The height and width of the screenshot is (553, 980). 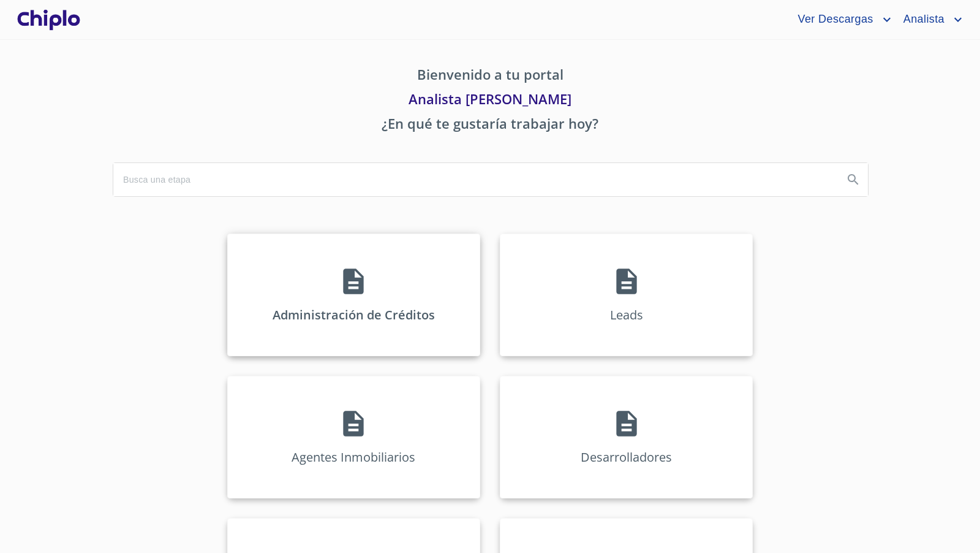 I want to click on button: Search, so click(x=854, y=180).